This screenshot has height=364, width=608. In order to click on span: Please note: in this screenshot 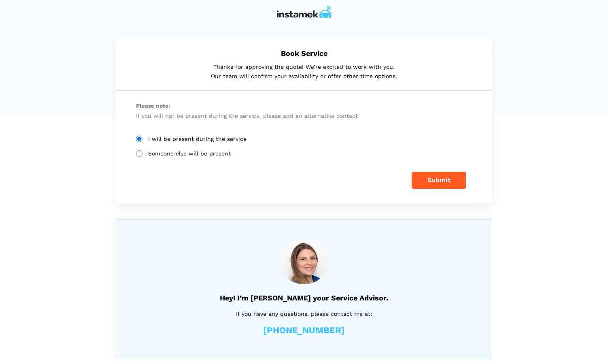, I will do `click(304, 106)`.